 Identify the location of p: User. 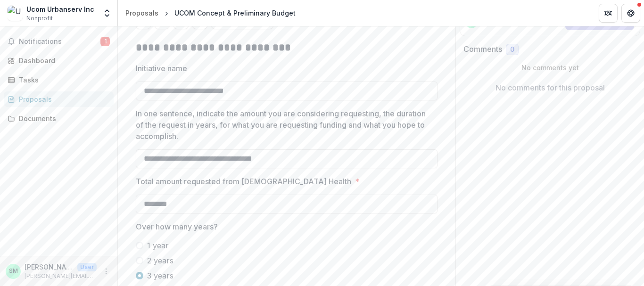
(87, 267).